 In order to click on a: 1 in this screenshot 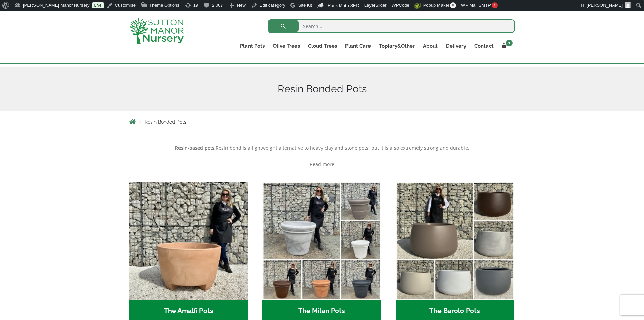, I will do `click(506, 46)`.